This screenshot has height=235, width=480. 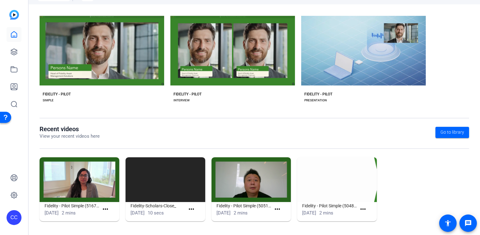 I want to click on div: SIMPLE, so click(x=48, y=101).